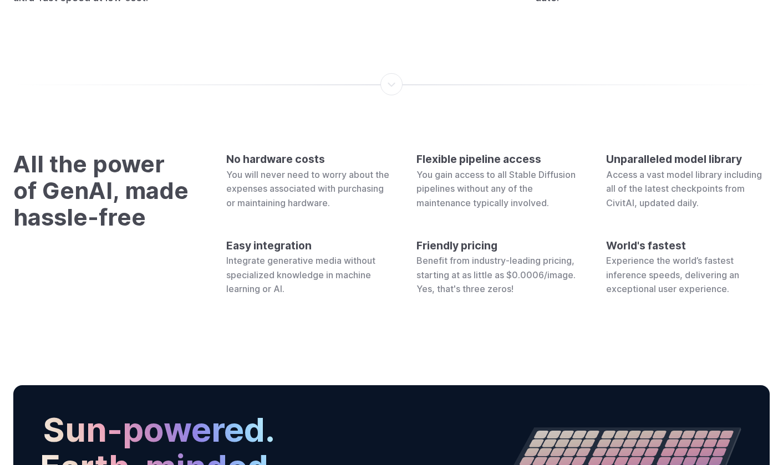  What do you see at coordinates (102, 223) in the screenshot?
I see `h3: All the power of GenAI, made hassle-free` at bounding box center [102, 223].